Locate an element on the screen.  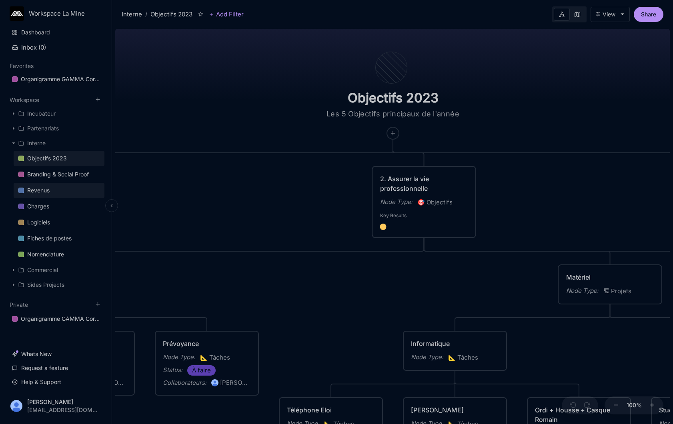
span: Projets is located at coordinates (618, 291).